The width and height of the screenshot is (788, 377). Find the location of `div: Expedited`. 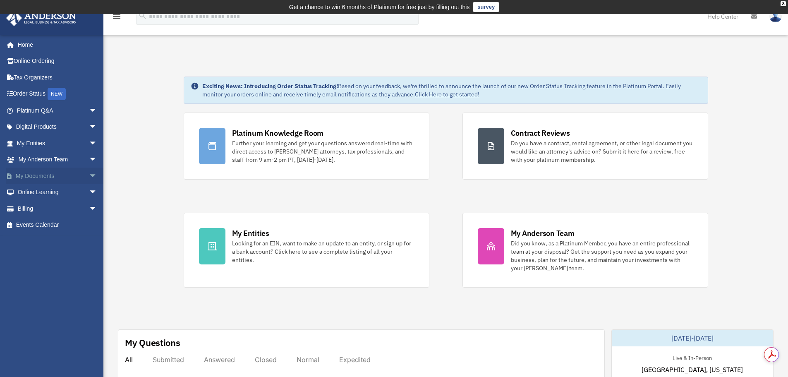

div: Expedited is located at coordinates (355, 359).